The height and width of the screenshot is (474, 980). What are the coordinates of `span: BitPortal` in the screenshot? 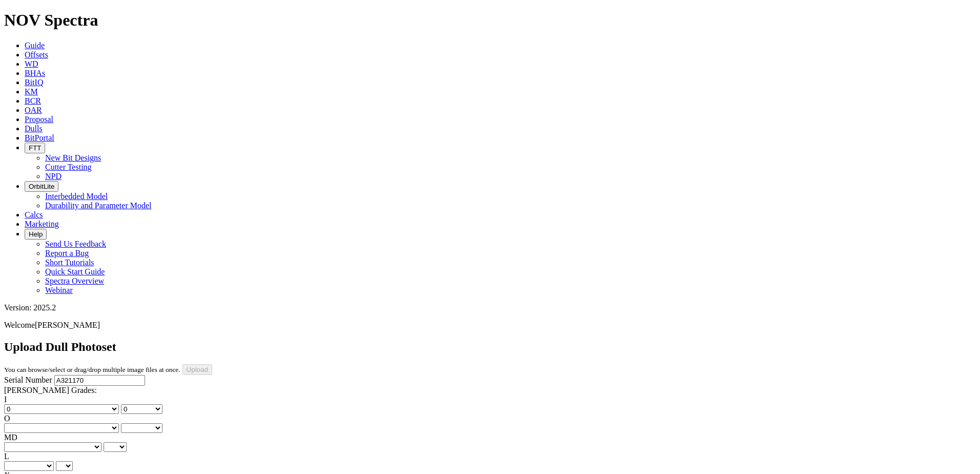 It's located at (40, 137).